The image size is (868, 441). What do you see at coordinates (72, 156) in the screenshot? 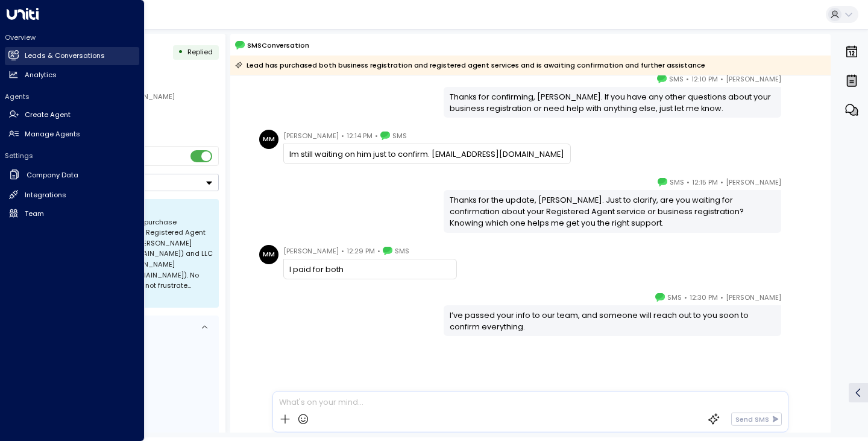
I see `h2: Settings` at bounding box center [72, 156].